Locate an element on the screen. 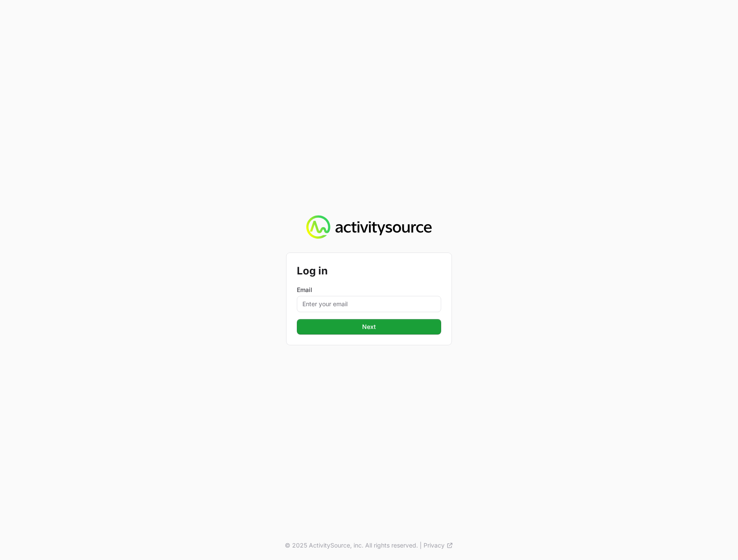  h2: Log in is located at coordinates (369, 271).